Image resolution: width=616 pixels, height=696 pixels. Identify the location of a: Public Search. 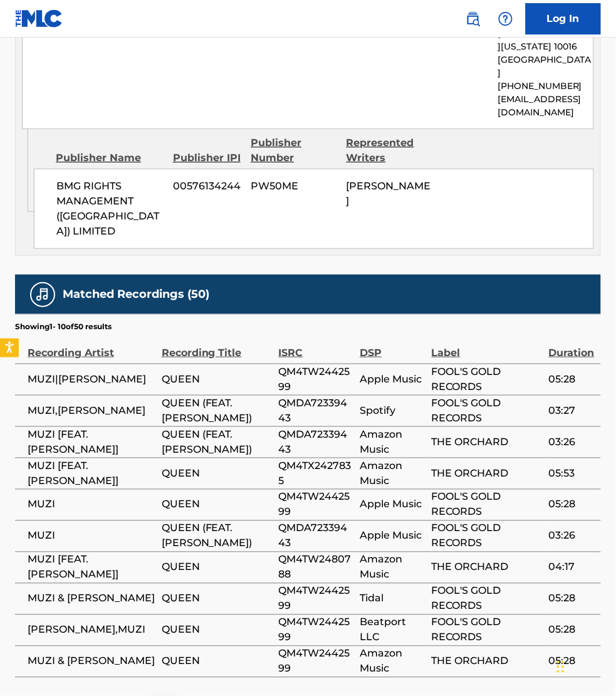
(473, 19).